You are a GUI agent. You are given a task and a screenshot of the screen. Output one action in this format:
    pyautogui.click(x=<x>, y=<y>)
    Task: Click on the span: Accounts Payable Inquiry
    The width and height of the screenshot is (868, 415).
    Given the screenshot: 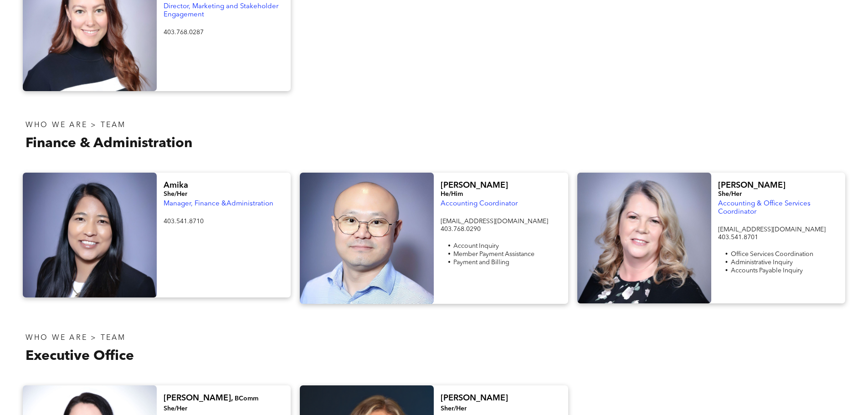 What is the action you would take?
    pyautogui.click(x=767, y=271)
    